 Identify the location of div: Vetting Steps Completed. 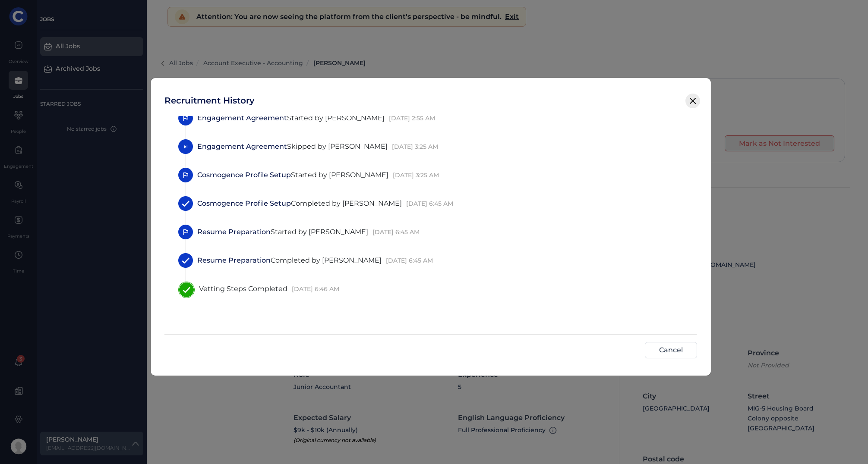
(439, 289).